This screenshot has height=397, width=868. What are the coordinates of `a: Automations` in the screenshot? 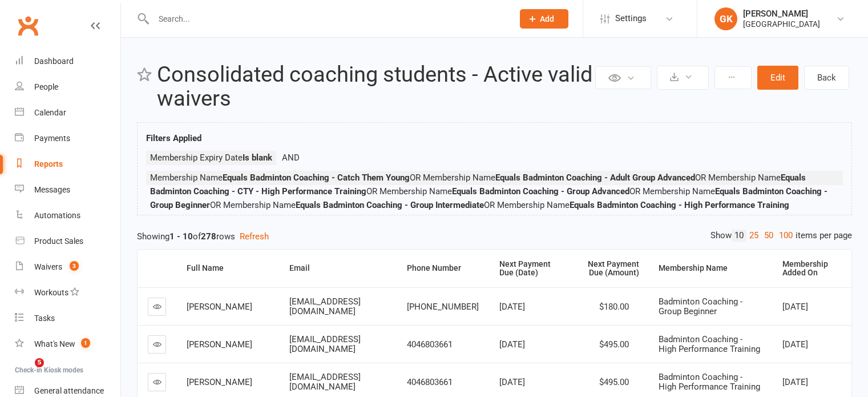 It's located at (68, 215).